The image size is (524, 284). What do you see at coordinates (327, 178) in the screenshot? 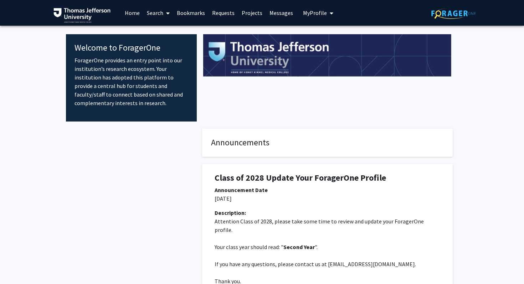
I see `h1: Class of 2028 Update Your ForagerOne Profile` at bounding box center [327, 178].